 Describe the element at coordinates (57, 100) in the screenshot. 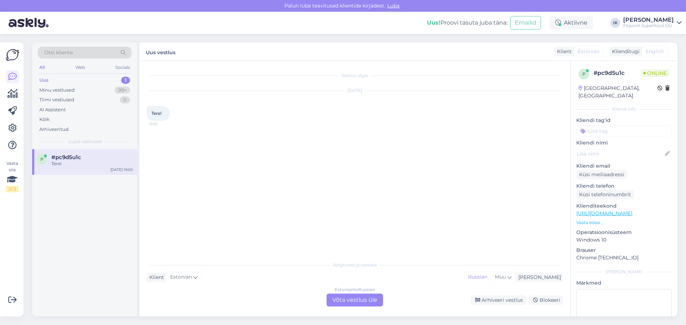

I see `div: Tiimi vestlused` at that location.